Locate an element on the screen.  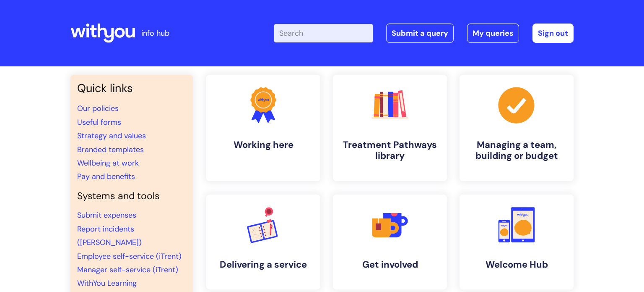
h4: Systems and tools is located at coordinates (132, 196).